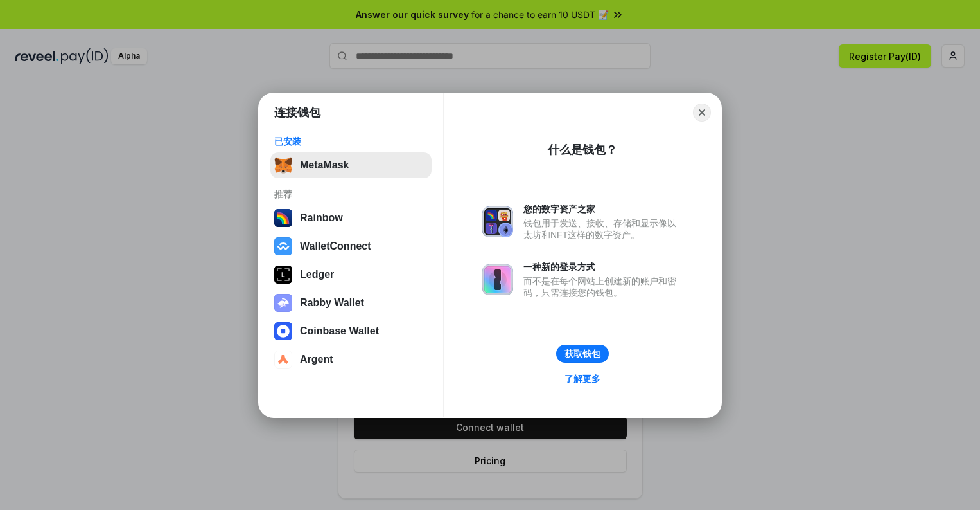 The height and width of the screenshot is (510, 980). What do you see at coordinates (351, 359) in the screenshot?
I see `button: Argent` at bounding box center [351, 359].